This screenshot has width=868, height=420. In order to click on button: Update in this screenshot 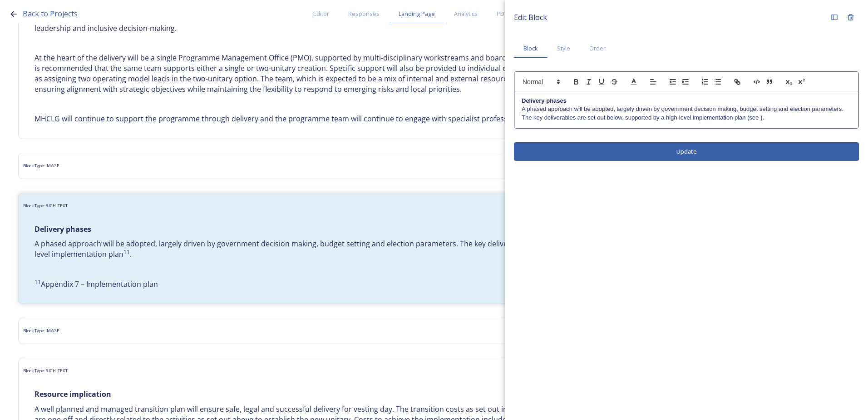, I will do `click(686, 151)`.